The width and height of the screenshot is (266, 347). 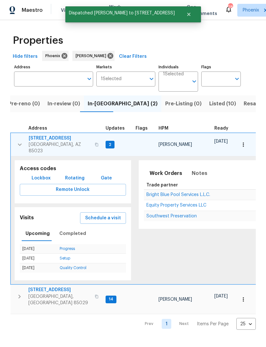 What do you see at coordinates (202, 10) in the screenshot?
I see `span: Geo Assignments` at bounding box center [202, 10].